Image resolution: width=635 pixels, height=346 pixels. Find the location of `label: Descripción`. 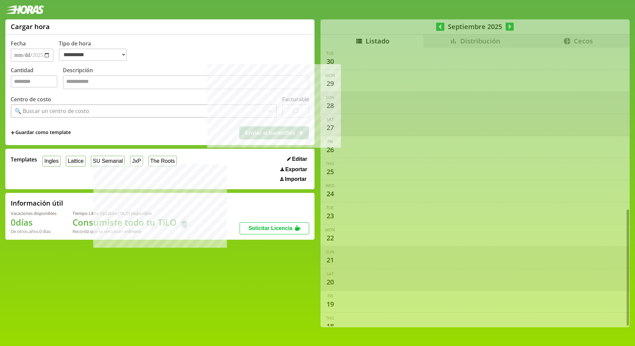

label: Descripción is located at coordinates (186, 79).